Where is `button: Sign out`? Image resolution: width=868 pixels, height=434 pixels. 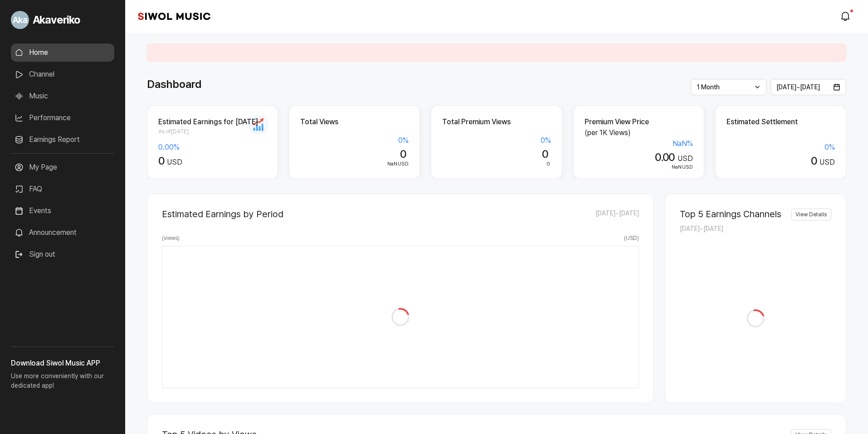
button: Sign out is located at coordinates (35, 254).